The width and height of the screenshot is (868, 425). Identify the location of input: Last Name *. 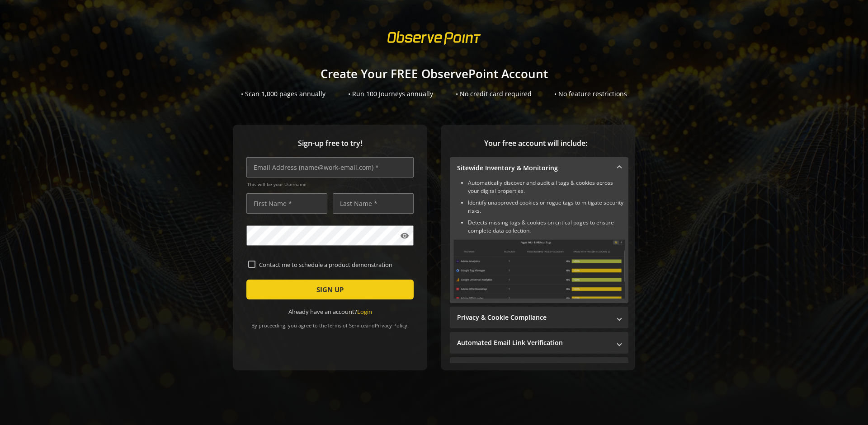
(373, 203).